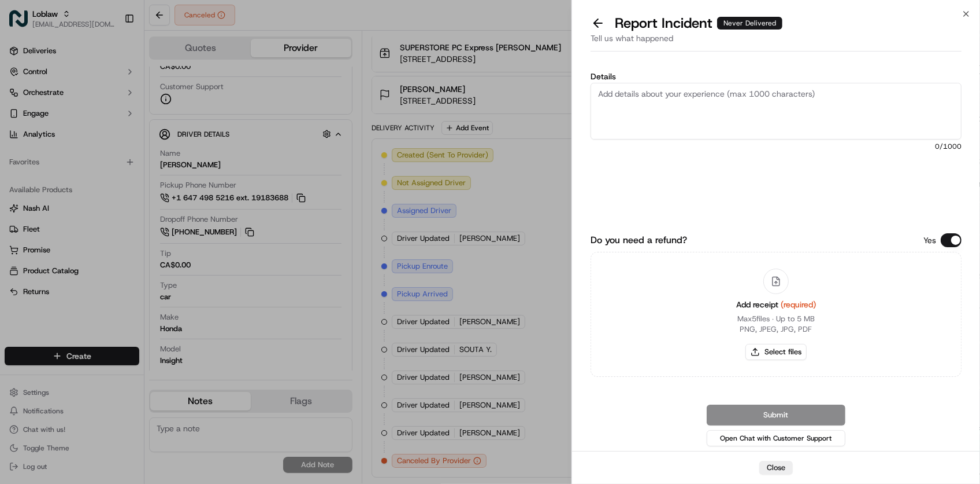 The width and height of the screenshot is (980, 484). I want to click on p: Welcome 👋, so click(111, 56).